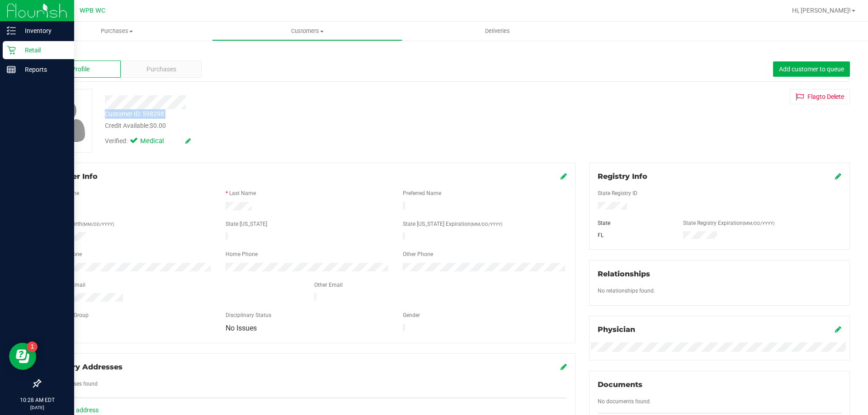 The height and width of the screenshot is (415, 868). What do you see at coordinates (620, 384) in the screenshot?
I see `span: Documents` at bounding box center [620, 384].